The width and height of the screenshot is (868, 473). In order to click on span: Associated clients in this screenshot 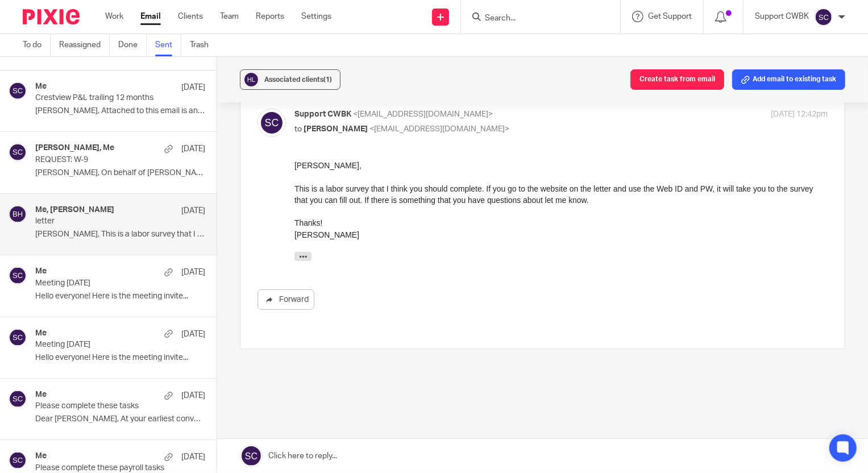, I will do `click(298, 80)`.